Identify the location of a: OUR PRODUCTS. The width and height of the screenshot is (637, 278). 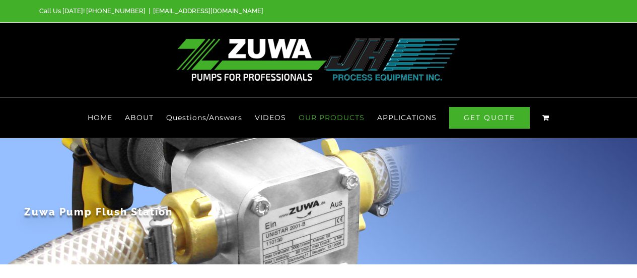
(331, 117).